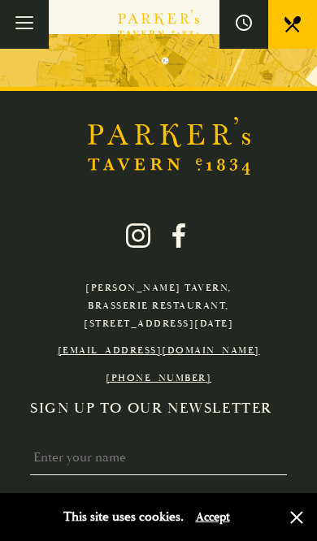  Describe the element at coordinates (158, 409) in the screenshot. I see `h2: Sign up to our newsletter` at that location.